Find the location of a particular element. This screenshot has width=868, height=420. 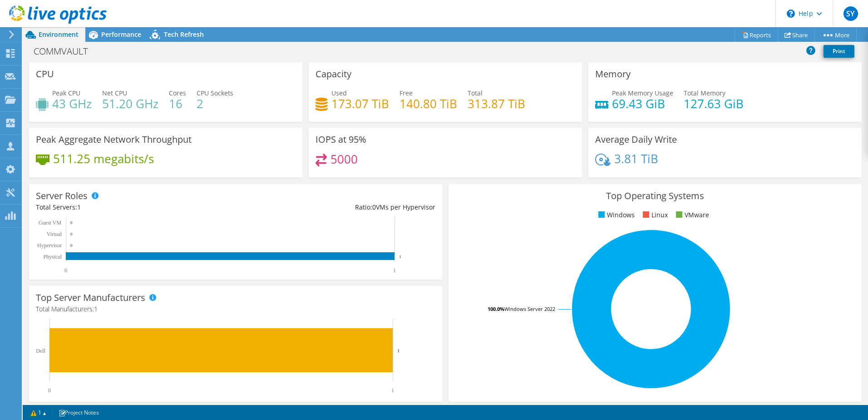

text: Hypervisor is located at coordinates (49, 245).